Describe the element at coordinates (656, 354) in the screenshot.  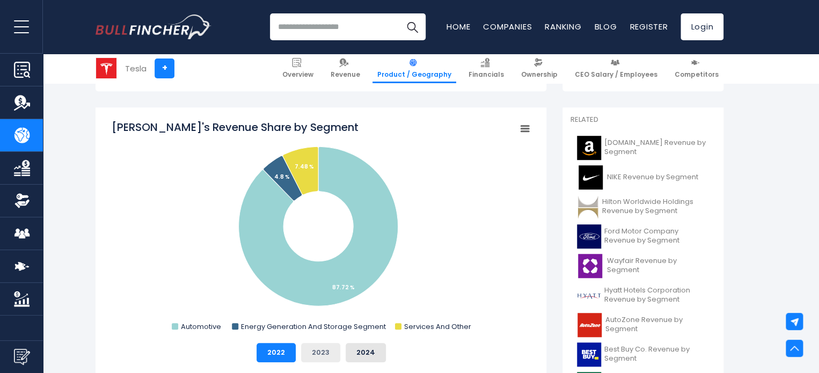
I see `span: Best Buy Co. Revenue by Segment` at that location.